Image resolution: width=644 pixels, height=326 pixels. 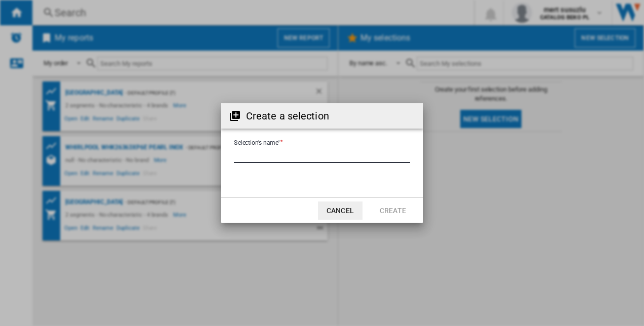 What do you see at coordinates (322, 163) in the screenshot?
I see `md-dialog: {{::options.title}} {{::options.placeholder}} ...` at bounding box center [322, 163].